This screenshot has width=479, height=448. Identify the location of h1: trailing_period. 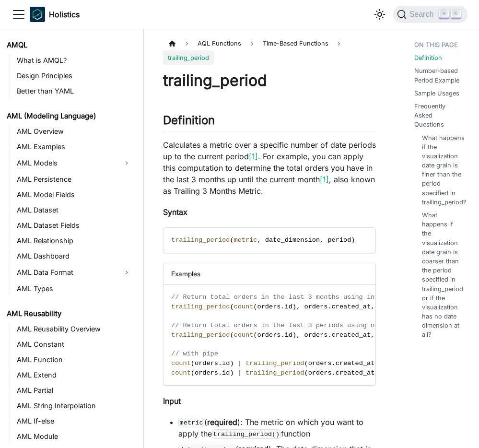
(270, 81).